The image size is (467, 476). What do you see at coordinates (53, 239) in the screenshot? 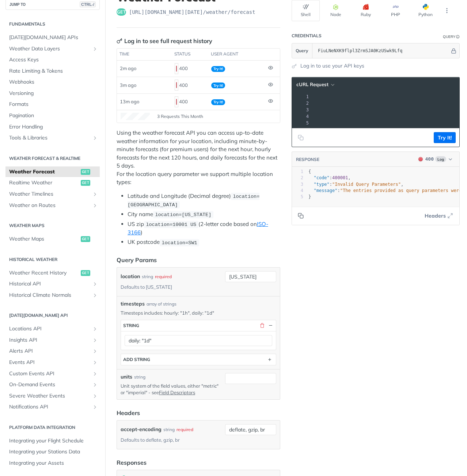
I see `a: Weather Mapsget` at bounding box center [53, 239].